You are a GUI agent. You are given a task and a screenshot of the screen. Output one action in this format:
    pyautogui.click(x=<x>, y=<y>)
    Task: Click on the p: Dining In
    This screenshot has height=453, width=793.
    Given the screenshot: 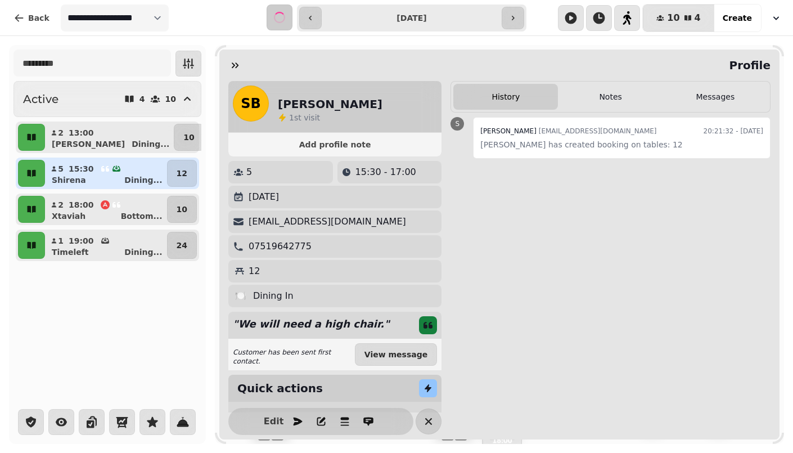 What is the action you would take?
    pyautogui.click(x=273, y=296)
    